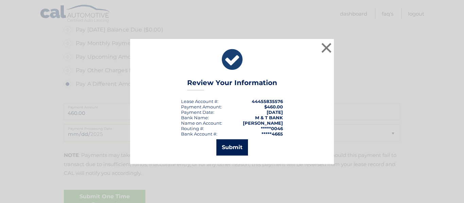 This screenshot has width=464, height=203. Describe the element at coordinates (267, 102) in the screenshot. I see `strong: 44455835576` at that location.